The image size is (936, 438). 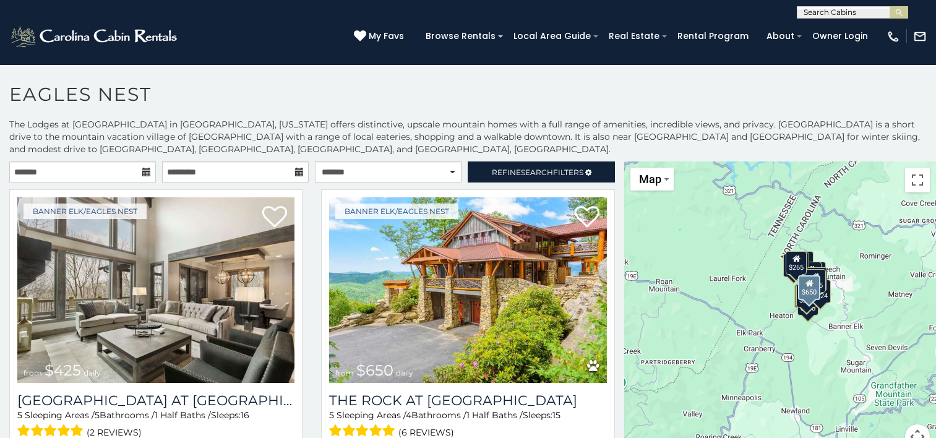 I want to click on div: $265, so click(x=796, y=263).